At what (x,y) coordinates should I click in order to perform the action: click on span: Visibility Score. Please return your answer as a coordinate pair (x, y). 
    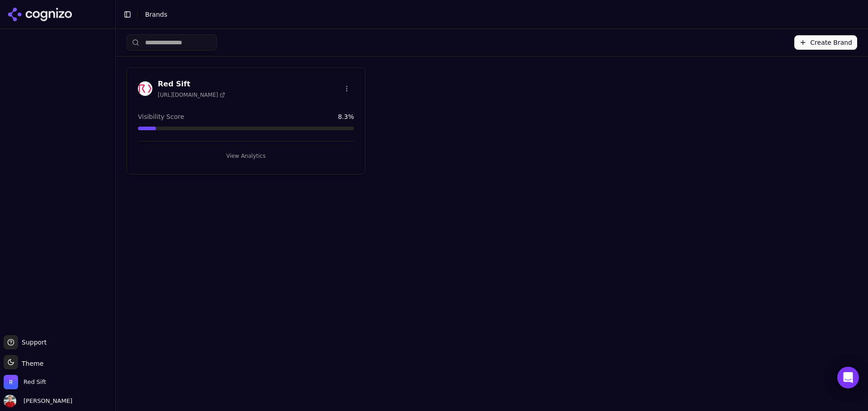
    Looking at the image, I should click on (161, 116).